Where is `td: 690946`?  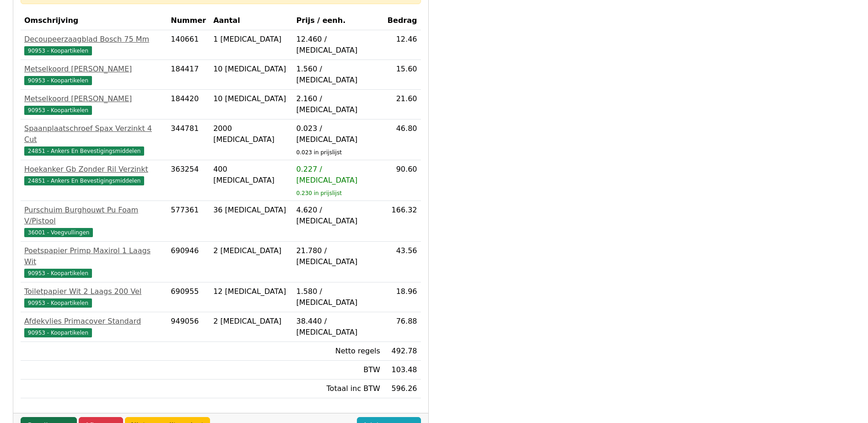
td: 690946 is located at coordinates (188, 262).